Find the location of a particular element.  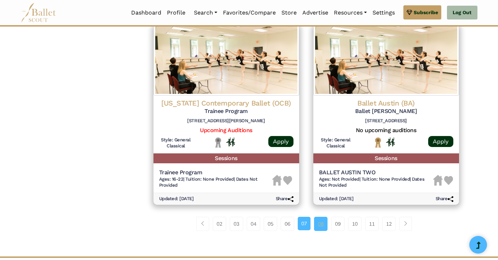

a: Profile is located at coordinates (176, 13).